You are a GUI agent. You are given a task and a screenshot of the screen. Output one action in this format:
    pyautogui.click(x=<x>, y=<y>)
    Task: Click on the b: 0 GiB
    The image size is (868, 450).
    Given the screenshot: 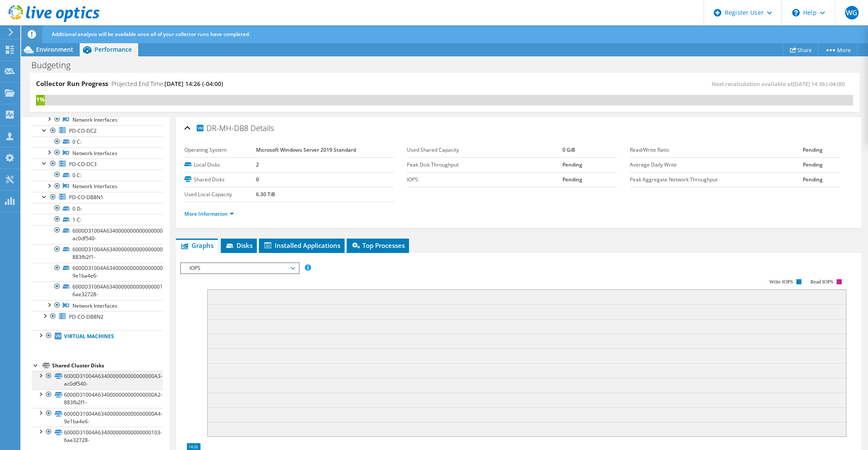 What is the action you would take?
    pyautogui.click(x=569, y=150)
    